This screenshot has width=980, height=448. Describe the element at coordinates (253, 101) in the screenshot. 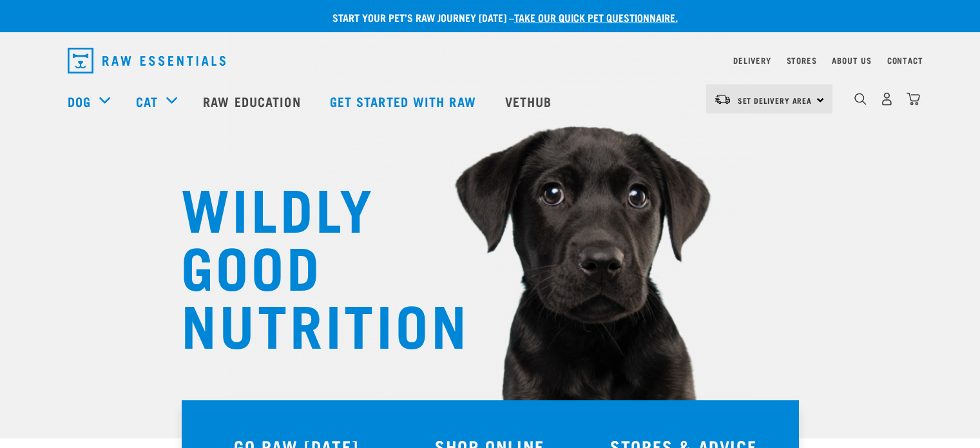

I see `a: Raw Education` at that location.